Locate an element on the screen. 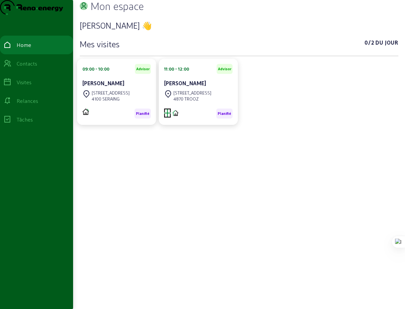 The height and width of the screenshot is (309, 405). img: MXT is located at coordinates (168, 113).